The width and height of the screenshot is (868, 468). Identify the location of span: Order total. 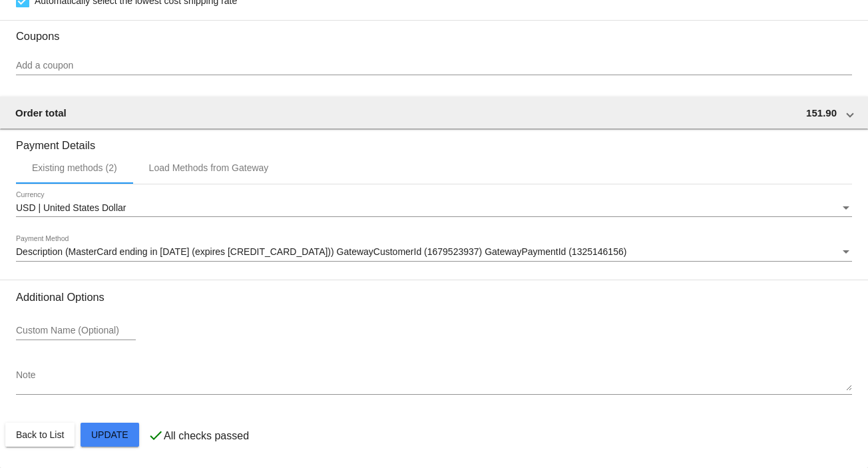
(41, 113).